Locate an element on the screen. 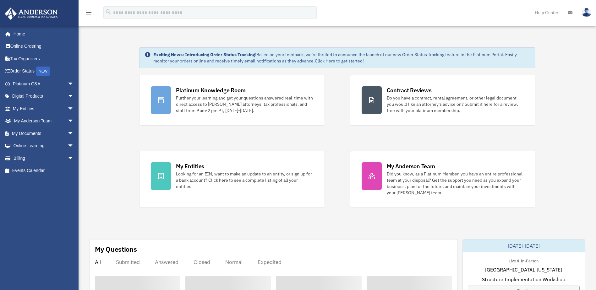  div: NEW is located at coordinates (43, 71).